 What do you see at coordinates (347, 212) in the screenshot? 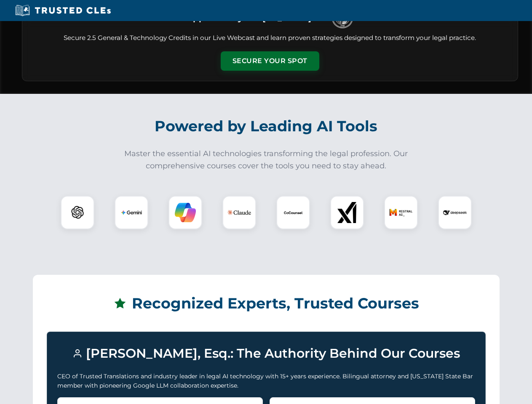
I see `div: xAI` at bounding box center [347, 212].